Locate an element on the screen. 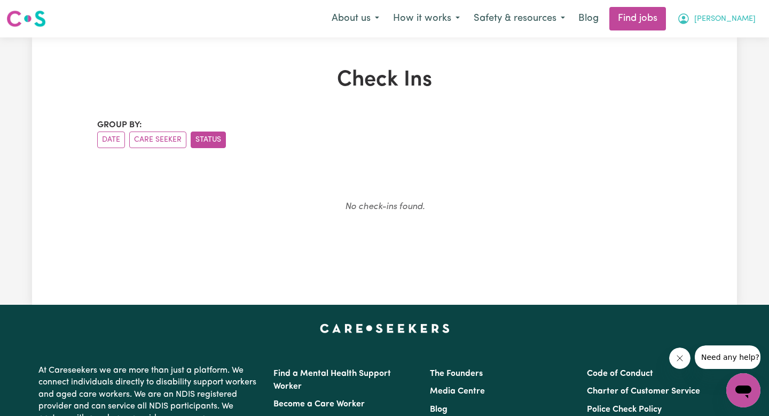 The width and height of the screenshot is (769, 416). img: Careseekers logo is located at coordinates (26, 19).